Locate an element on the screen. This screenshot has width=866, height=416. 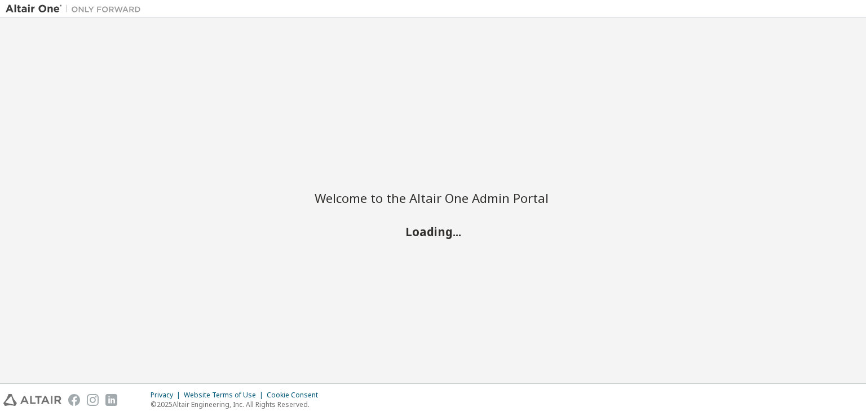
div: Website Terms of Use is located at coordinates (225, 395).